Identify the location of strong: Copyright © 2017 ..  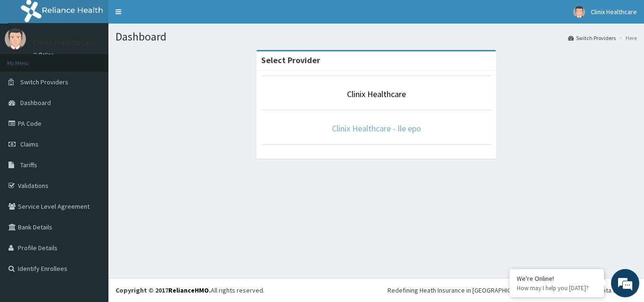
(163, 290).